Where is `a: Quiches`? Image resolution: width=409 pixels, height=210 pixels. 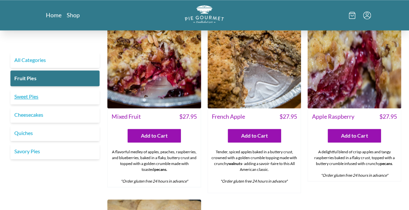 a: Quiches is located at coordinates (55, 133).